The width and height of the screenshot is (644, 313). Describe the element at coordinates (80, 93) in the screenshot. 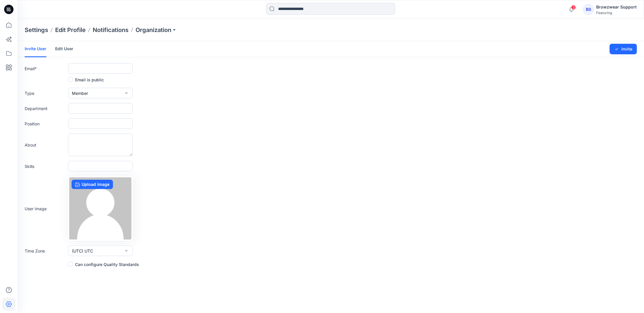

I see `span: Member` at that location.